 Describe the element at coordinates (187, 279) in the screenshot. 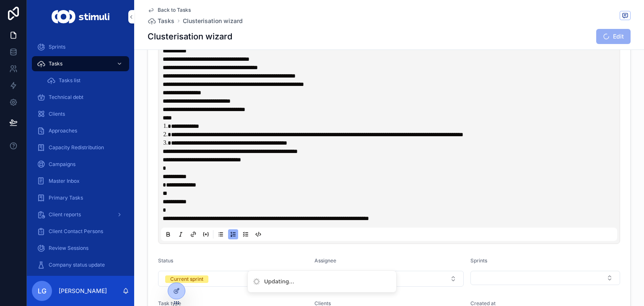

I see `div: Current sprint` at that location.